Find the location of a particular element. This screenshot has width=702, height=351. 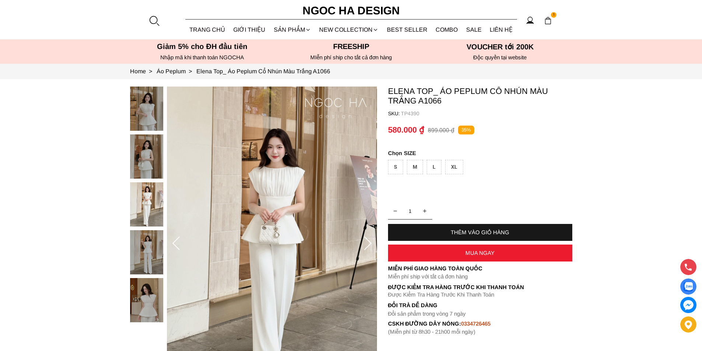

div: THÊM VÀO GIỎ HÀNG is located at coordinates (480, 232).